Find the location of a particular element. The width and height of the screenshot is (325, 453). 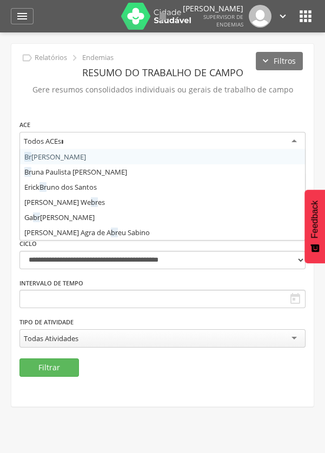

span: Supervisor de Endemias is located at coordinates (223, 21).